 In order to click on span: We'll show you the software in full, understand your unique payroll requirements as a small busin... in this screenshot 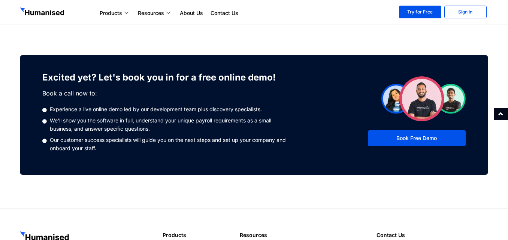, I will do `click(168, 125)`.